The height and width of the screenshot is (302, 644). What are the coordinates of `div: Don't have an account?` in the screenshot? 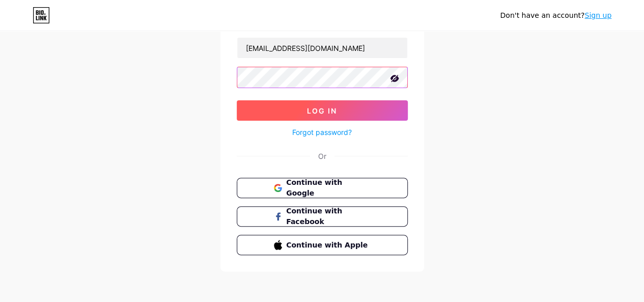 It's located at (555, 15).